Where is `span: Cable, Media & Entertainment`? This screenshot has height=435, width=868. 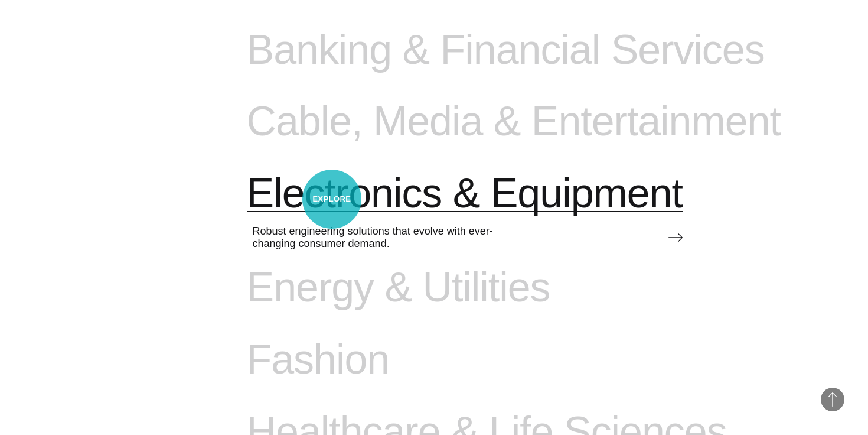 span: Cable, Media & Entertainment is located at coordinates (514, 121).